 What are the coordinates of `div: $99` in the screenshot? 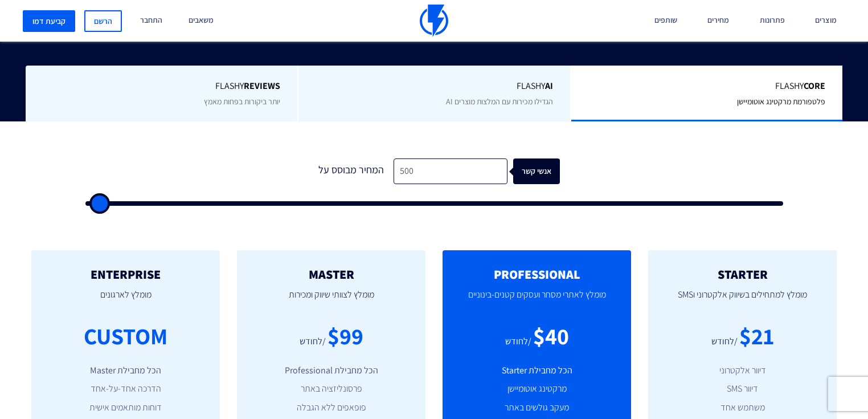 It's located at (345, 336).